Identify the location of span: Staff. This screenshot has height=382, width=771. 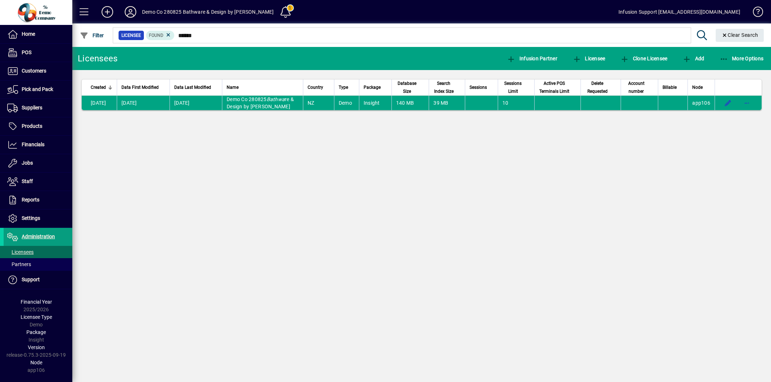
(27, 181).